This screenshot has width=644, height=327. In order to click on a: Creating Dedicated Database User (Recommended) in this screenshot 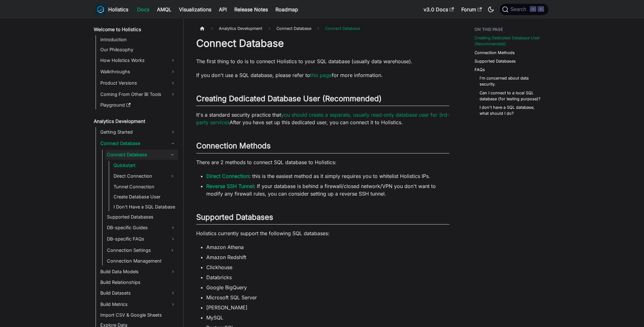, I will do `click(510, 41)`.